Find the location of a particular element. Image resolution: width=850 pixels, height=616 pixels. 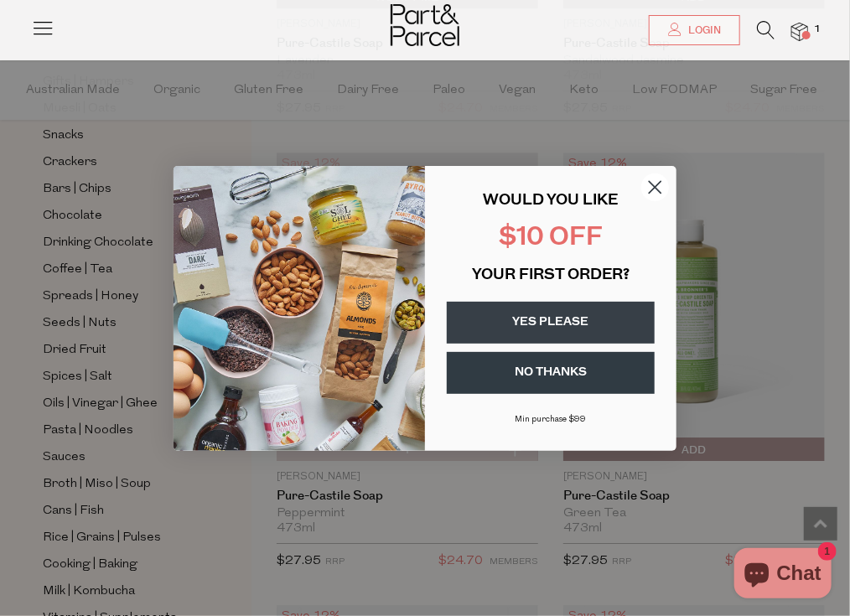

button: YES PLEASE is located at coordinates (551, 323).